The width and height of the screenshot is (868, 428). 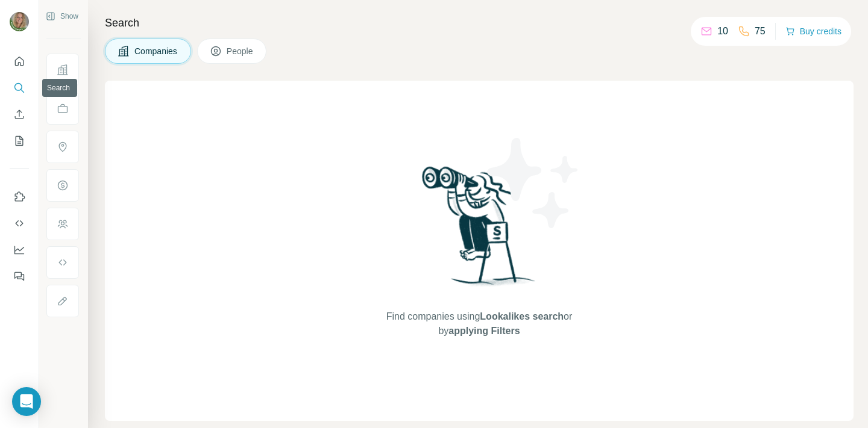 What do you see at coordinates (156, 51) in the screenshot?
I see `span: Companies` at bounding box center [156, 51].